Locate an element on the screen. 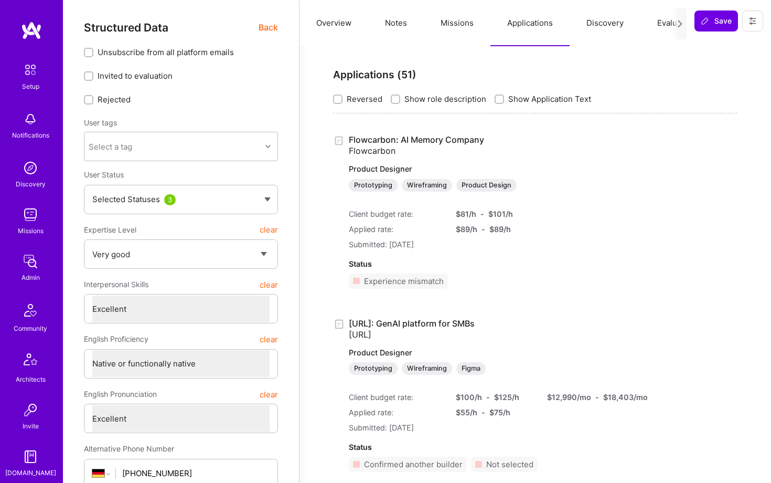 This screenshot has width=771, height=483. div: Confirmed another builder is located at coordinates (413, 464).